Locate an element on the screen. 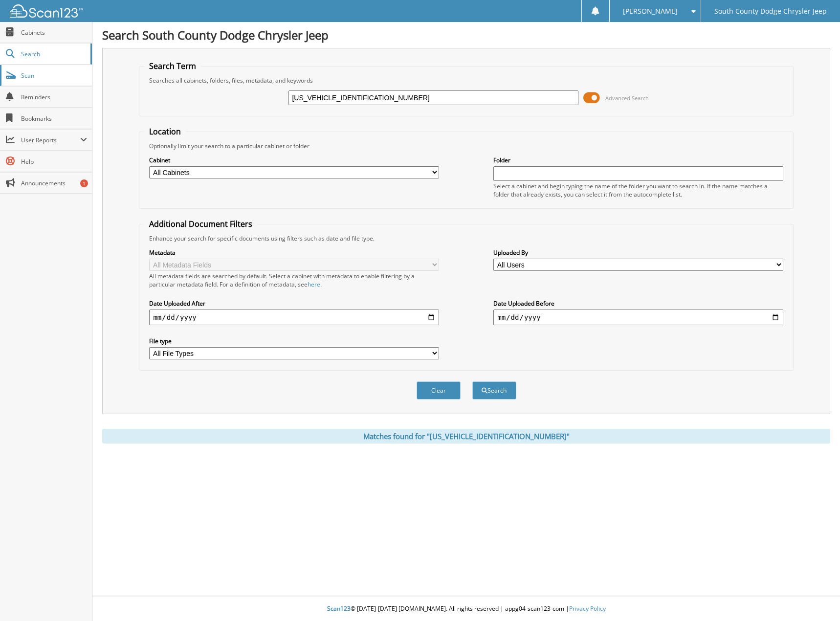 This screenshot has width=840, height=621. legend: Location is located at coordinates (165, 132).